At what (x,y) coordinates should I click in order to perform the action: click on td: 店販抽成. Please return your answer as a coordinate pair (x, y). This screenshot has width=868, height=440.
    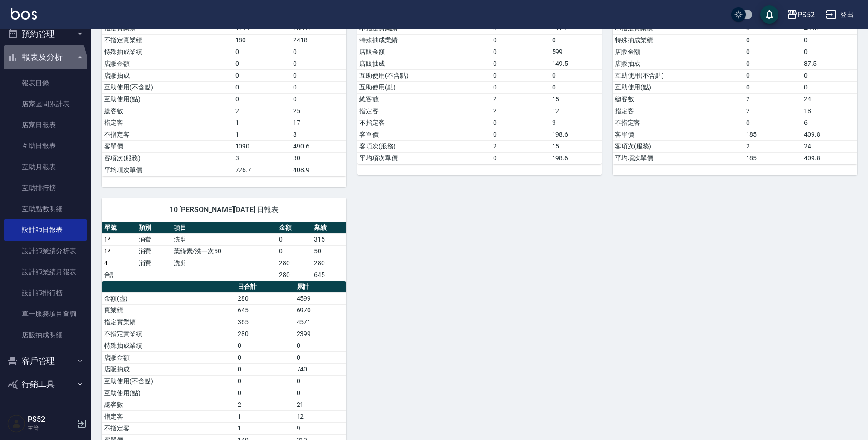
    Looking at the image, I should click on (167, 75).